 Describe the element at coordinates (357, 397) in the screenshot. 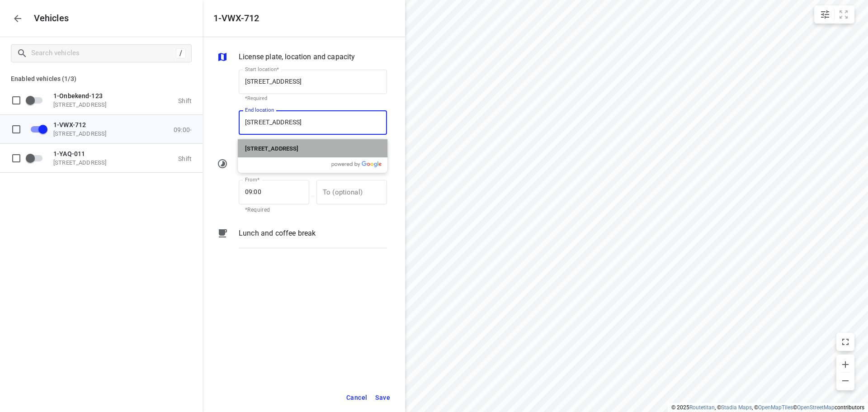

I see `button: Cancel` at that location.